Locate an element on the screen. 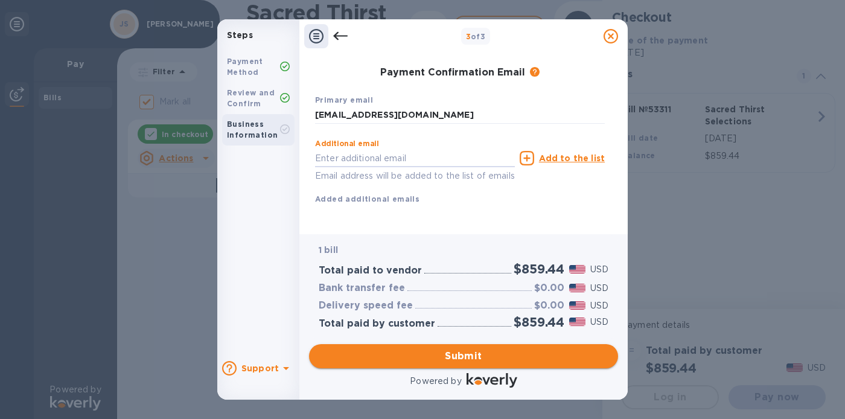 The height and width of the screenshot is (419, 845). h3: Delivery speed fee is located at coordinates (366, 306).